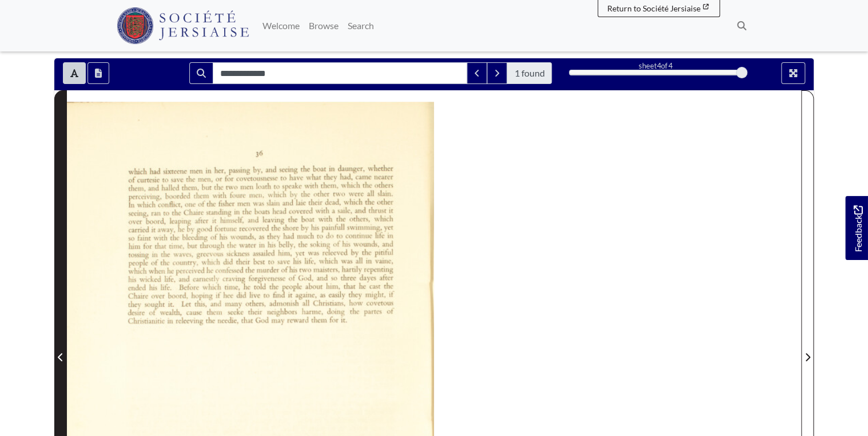 The height and width of the screenshot is (436, 868). I want to click on a: Société Jersiaise logo, so click(182, 26).